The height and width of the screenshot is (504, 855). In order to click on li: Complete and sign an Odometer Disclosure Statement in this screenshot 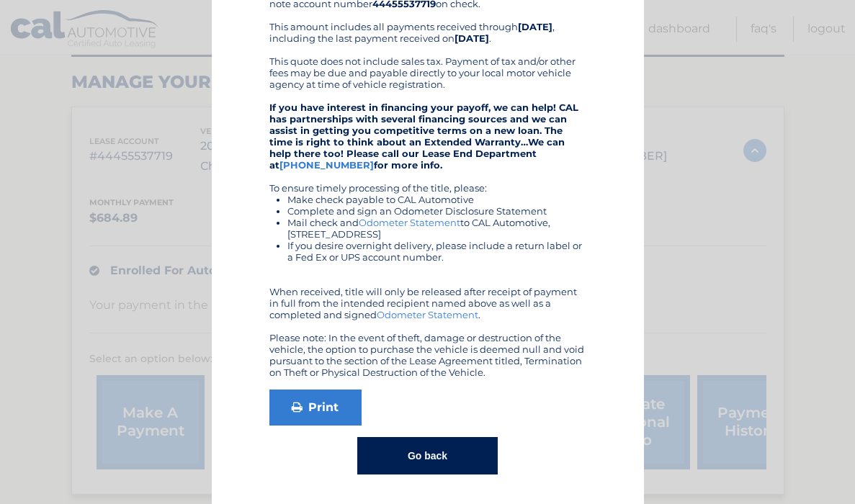, I will do `click(437, 211)`.